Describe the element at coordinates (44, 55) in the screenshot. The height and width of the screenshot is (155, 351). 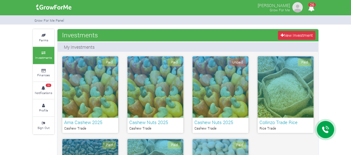
I see `a: Investments` at that location.